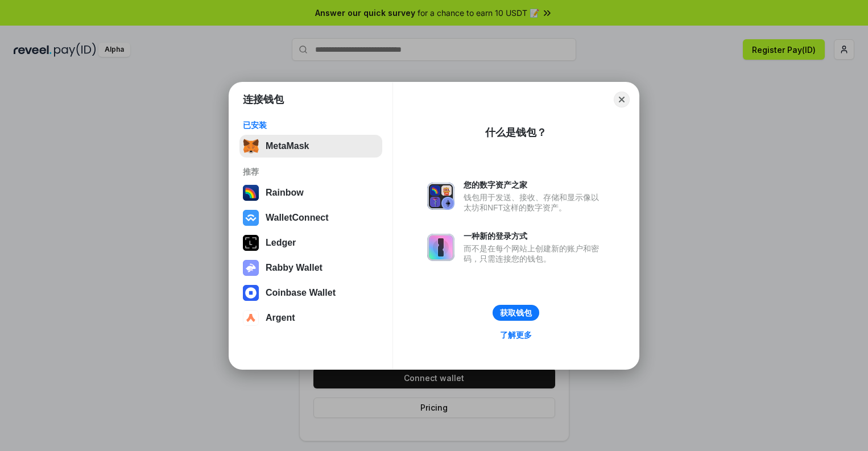  What do you see at coordinates (264, 99) in the screenshot?
I see `h1: 连接钱包` at bounding box center [264, 99].